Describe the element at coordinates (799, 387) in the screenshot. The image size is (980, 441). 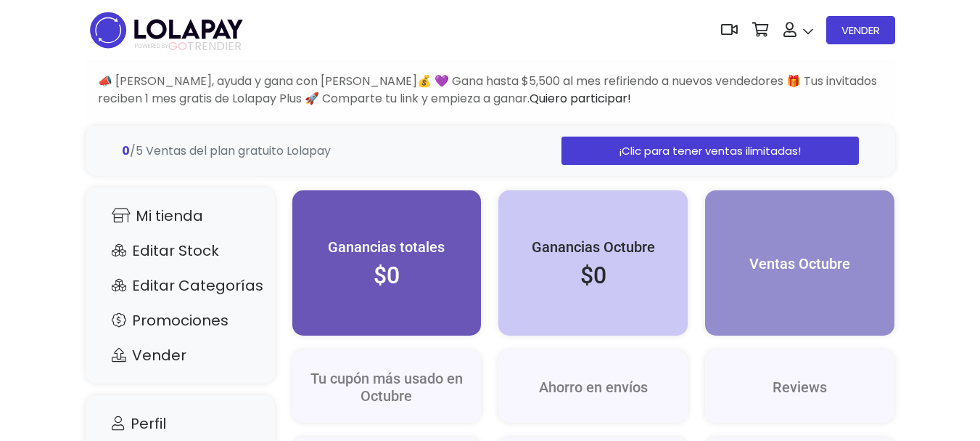
I see `h5: Reviews` at that location.